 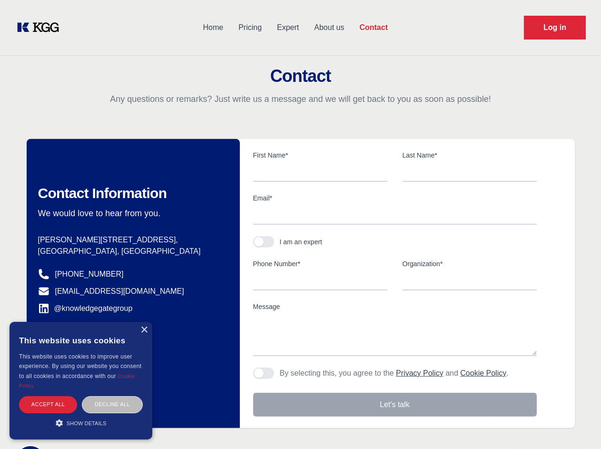 I want to click on h2: Contact, so click(x=300, y=76).